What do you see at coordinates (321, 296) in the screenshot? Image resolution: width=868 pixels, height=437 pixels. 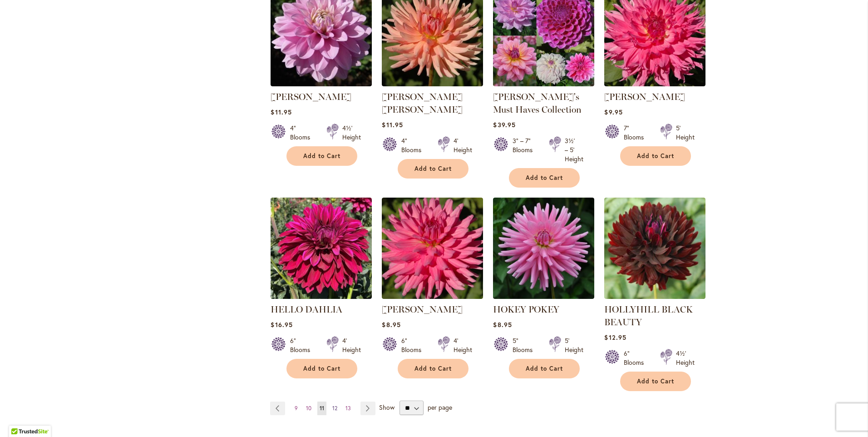 I see `a: Hello Dahlia` at bounding box center [321, 296].